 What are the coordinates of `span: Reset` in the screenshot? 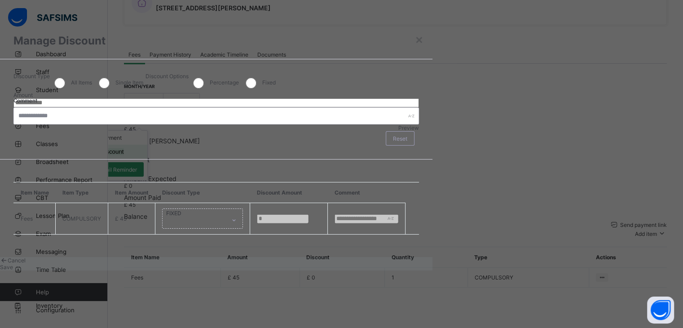 It's located at (400, 138).